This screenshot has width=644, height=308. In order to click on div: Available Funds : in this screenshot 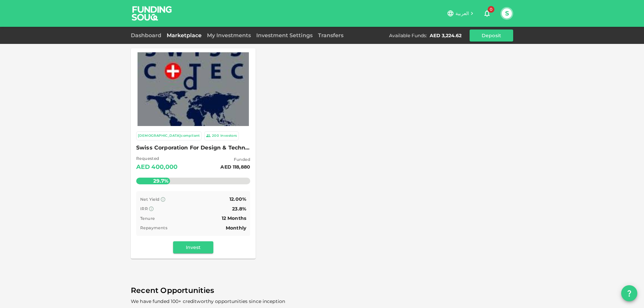, I will do `click(408, 35)`.